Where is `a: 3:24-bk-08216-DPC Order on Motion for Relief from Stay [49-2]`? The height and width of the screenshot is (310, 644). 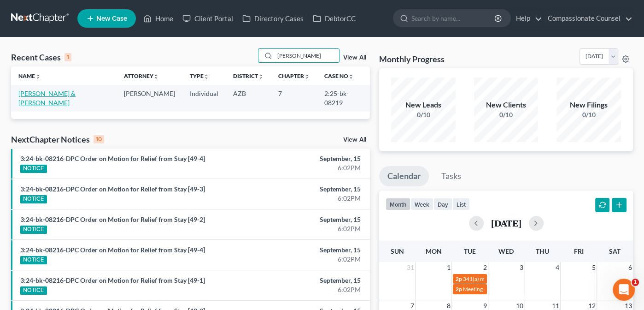 a: 3:24-bk-08216-DPC Order on Motion for Relief from Stay [49-2] is located at coordinates (112, 219).